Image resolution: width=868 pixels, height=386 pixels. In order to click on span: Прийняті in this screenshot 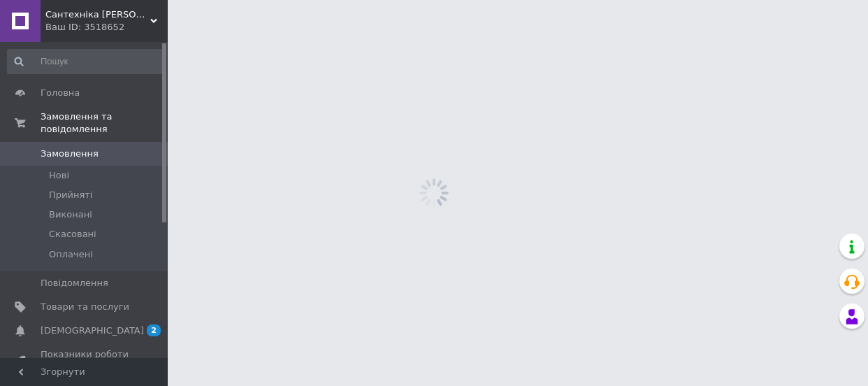, I will do `click(71, 195)`.